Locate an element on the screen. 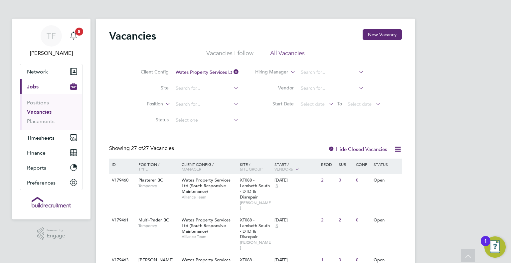 This screenshot has width=511, height=263. span: 27 of is located at coordinates (137, 148).